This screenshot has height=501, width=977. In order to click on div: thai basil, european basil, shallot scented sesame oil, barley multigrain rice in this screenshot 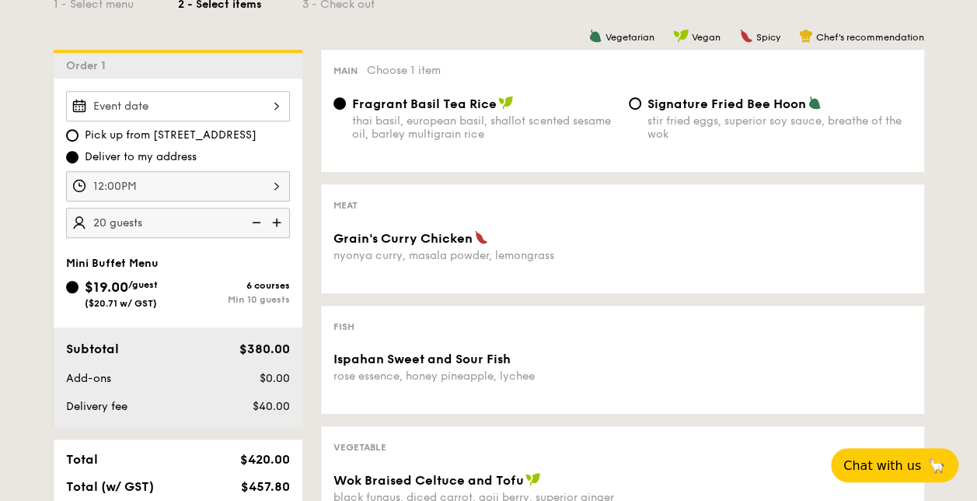, I will do `click(484, 127)`.